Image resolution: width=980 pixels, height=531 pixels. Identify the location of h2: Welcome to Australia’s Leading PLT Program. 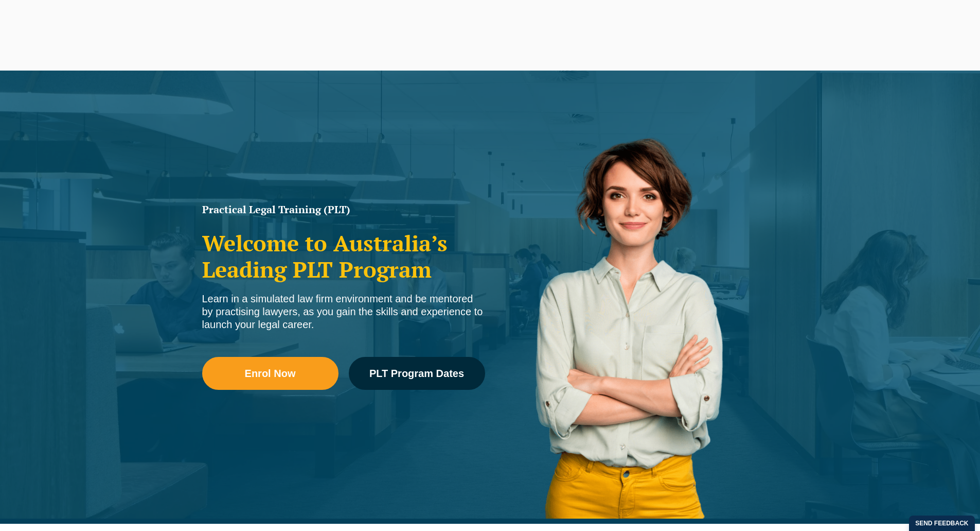
(343, 256).